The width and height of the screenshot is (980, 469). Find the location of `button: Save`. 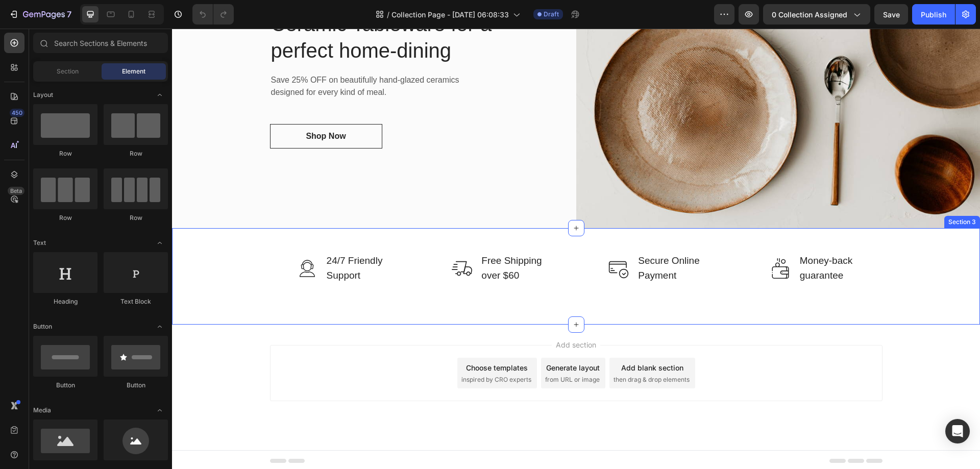

button: Save is located at coordinates (892, 14).